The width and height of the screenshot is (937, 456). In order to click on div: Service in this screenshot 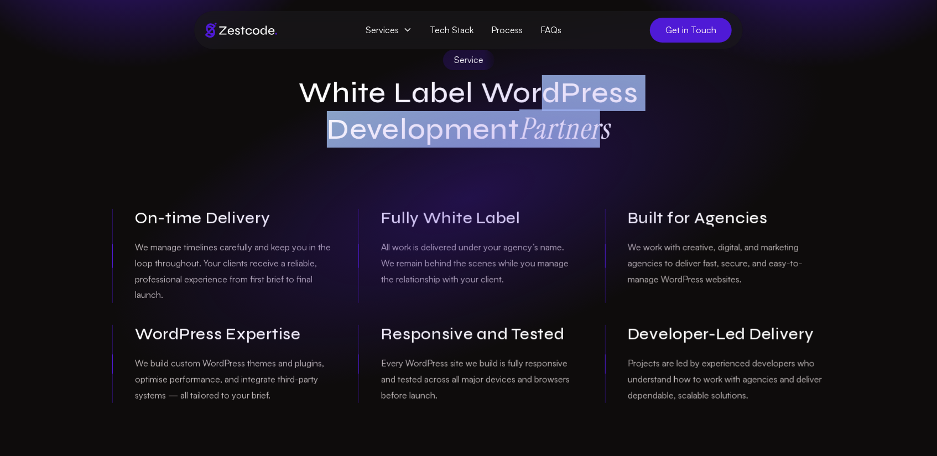, I will do `click(469, 60)`.